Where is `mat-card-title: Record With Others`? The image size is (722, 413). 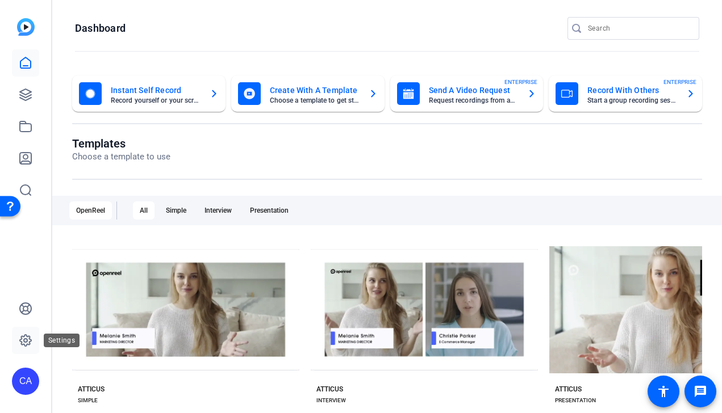
mat-card-title: Record With Others is located at coordinates (632, 90).